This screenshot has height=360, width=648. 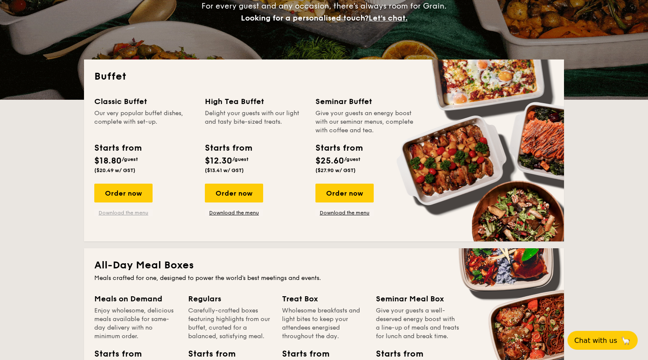 What do you see at coordinates (115, 171) in the screenshot?
I see `span: ($20.49 w/ GST)` at bounding box center [115, 171].